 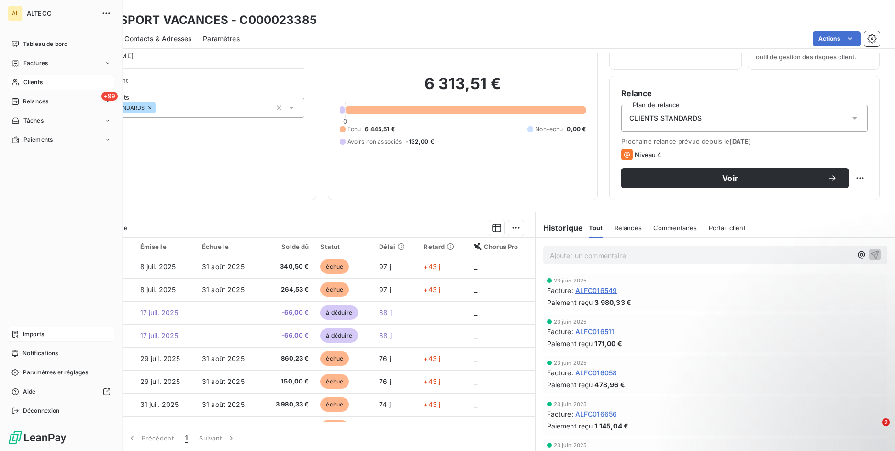 I want to click on span: Prochaine relance prévue depuis le, so click(x=744, y=141).